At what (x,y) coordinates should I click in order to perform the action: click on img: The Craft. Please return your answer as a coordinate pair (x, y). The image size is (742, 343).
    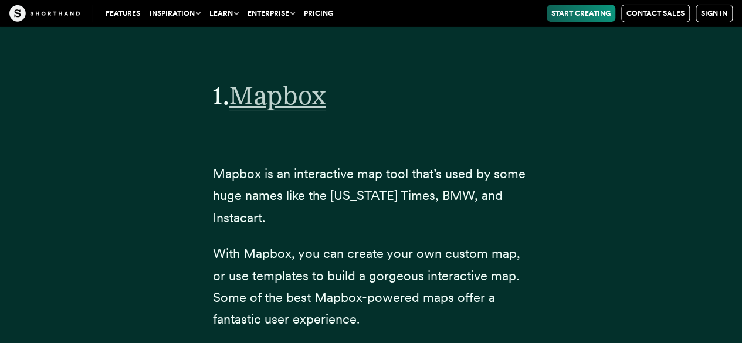
    Looking at the image, I should click on (45, 13).